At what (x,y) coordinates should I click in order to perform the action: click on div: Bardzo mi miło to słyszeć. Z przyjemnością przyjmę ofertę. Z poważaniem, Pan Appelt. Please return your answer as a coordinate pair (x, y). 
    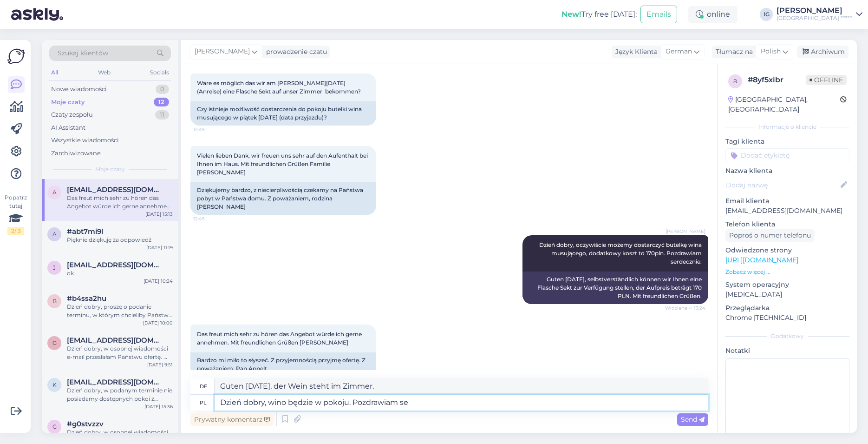
    Looking at the image, I should click on (283, 364).